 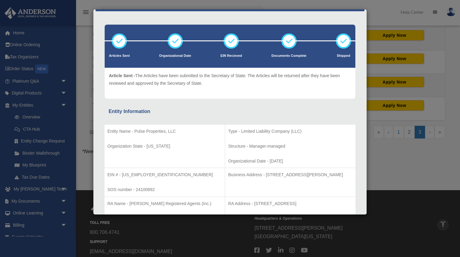 I want to click on p: Structure - Manager-managed, so click(x=290, y=146).